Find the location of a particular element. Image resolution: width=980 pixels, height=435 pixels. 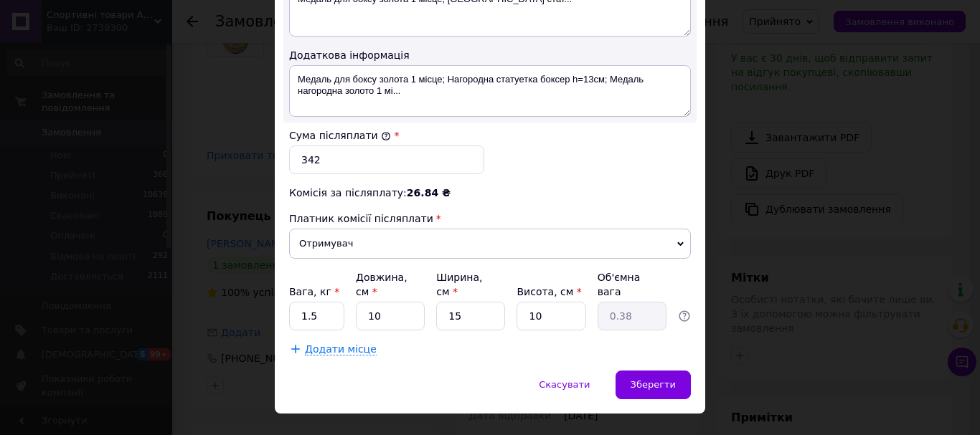

div: Додаткова інформація is located at coordinates (490, 56).